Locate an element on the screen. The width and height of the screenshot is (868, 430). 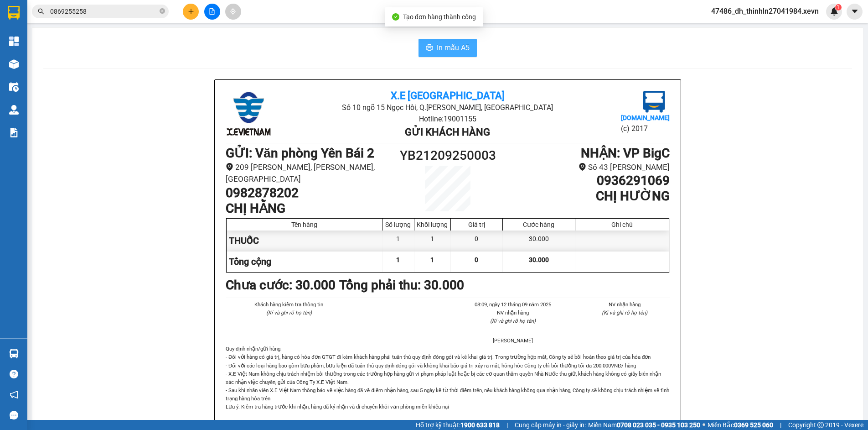
span: Miền Nam is located at coordinates (644, 424).